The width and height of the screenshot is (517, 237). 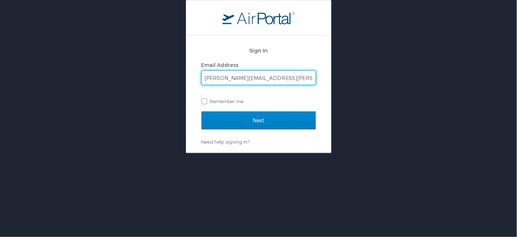 I want to click on a: Need help signing in?, so click(x=226, y=142).